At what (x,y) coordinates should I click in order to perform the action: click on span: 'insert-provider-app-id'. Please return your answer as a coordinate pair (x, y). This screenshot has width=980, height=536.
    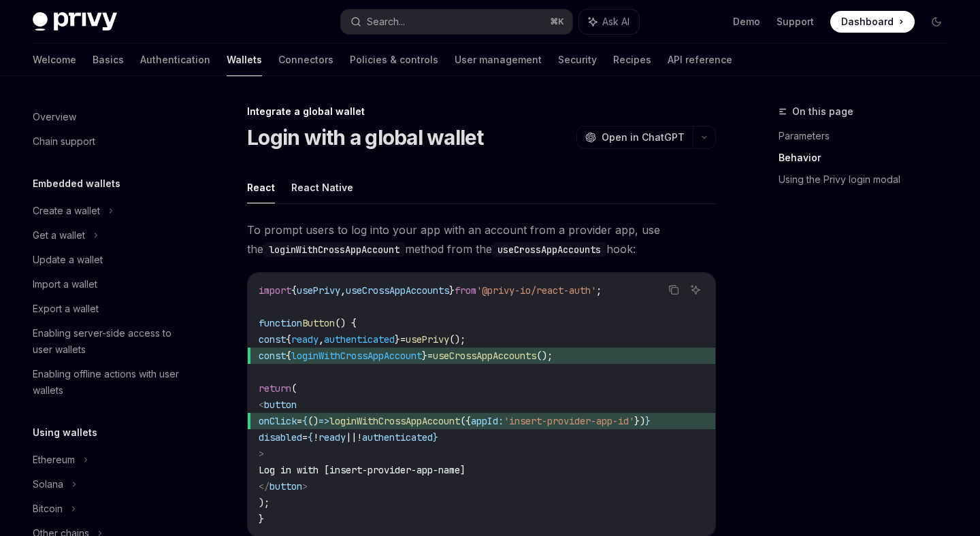
    Looking at the image, I should click on (569, 421).